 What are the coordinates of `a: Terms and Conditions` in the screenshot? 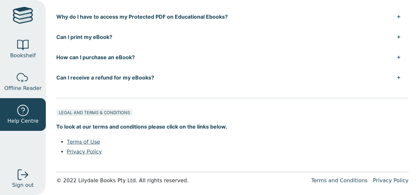 It's located at (339, 180).